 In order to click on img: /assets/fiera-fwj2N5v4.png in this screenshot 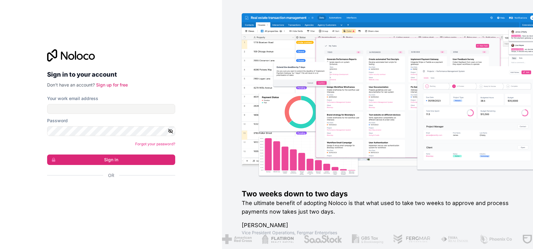, I will do `click(454, 239)`.